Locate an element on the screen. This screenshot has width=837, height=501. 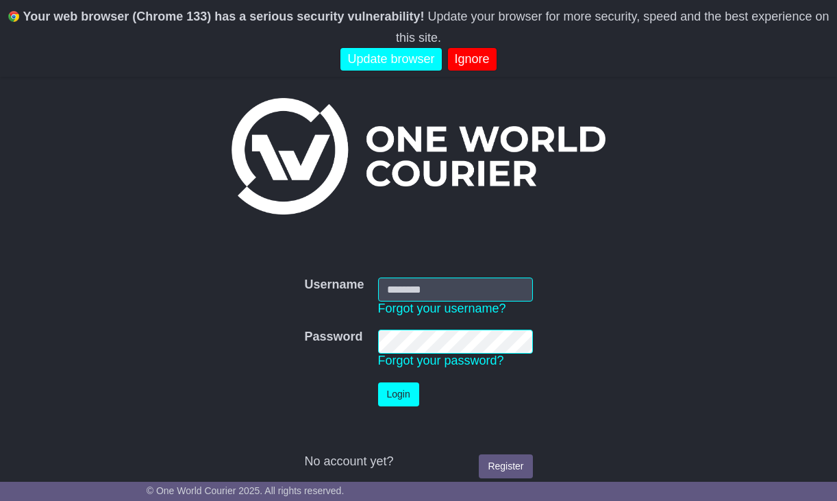
b: Your web browser (Chrome 133) has a serious security vulnerability! is located at coordinates (224, 16).